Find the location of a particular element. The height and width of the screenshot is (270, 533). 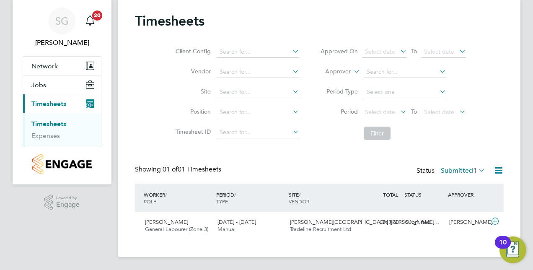

span: Sam Green is located at coordinates (62, 43).